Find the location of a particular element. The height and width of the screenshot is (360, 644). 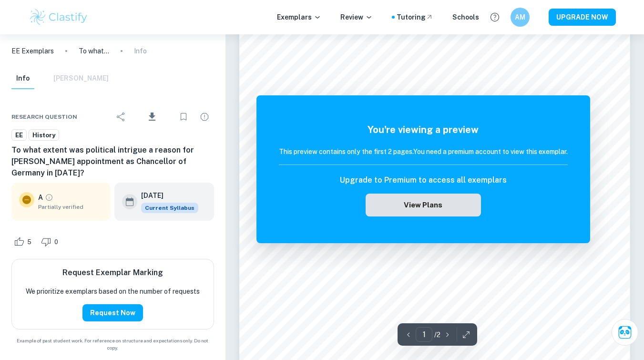

button: Info is located at coordinates (23, 79).